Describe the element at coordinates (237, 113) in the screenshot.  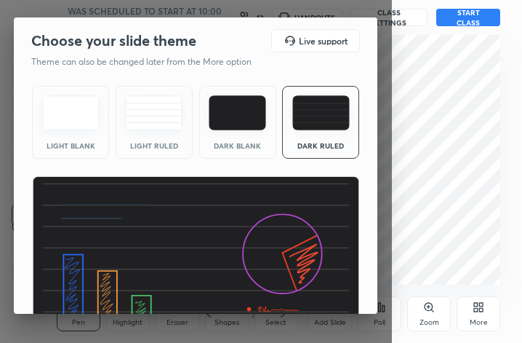
I see `img: darkTheme.f0cc69e5.svg` at that location.